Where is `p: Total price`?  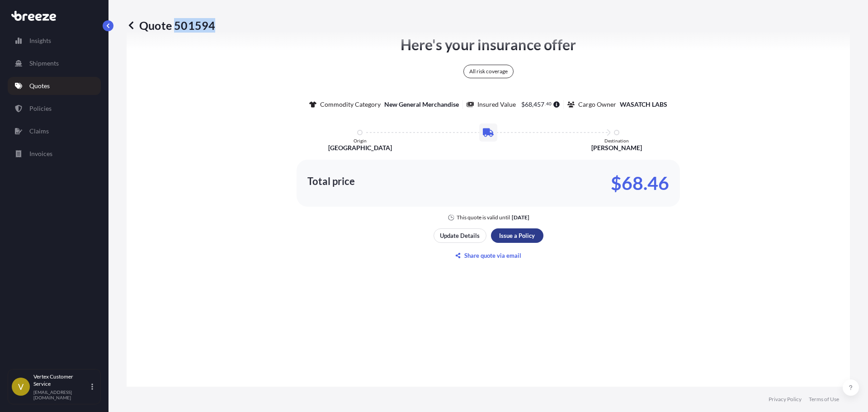 p: Total price is located at coordinates (331, 181).